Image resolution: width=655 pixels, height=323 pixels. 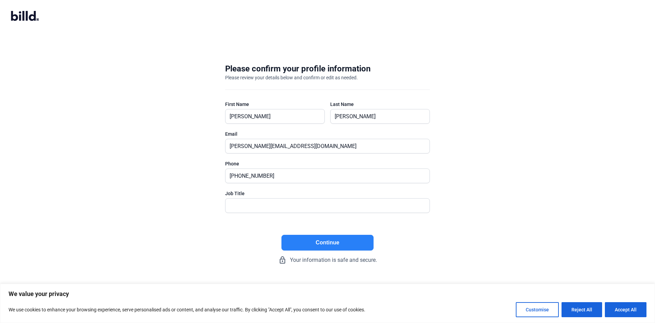 I want to click on div: Please confirm your profile information, so click(x=298, y=69).